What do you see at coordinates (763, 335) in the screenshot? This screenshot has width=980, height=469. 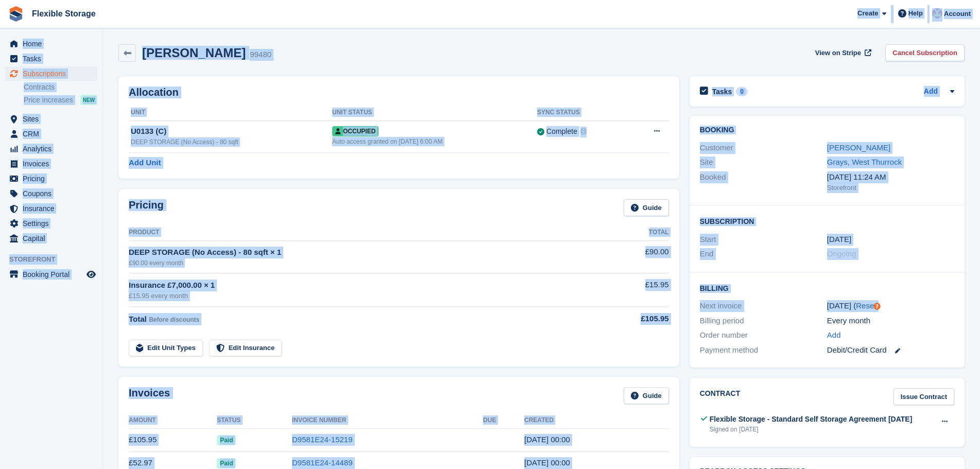 I see `div: Order number` at bounding box center [763, 335].